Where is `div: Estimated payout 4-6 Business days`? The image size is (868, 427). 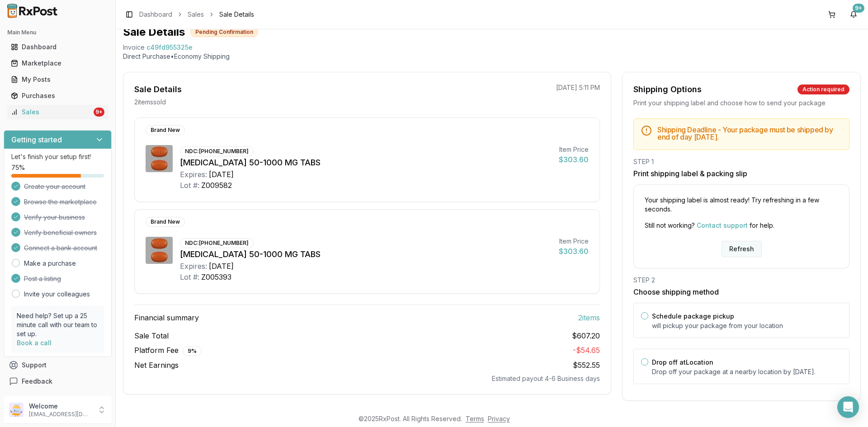
div: Estimated payout 4-6 Business days is located at coordinates (367, 379).